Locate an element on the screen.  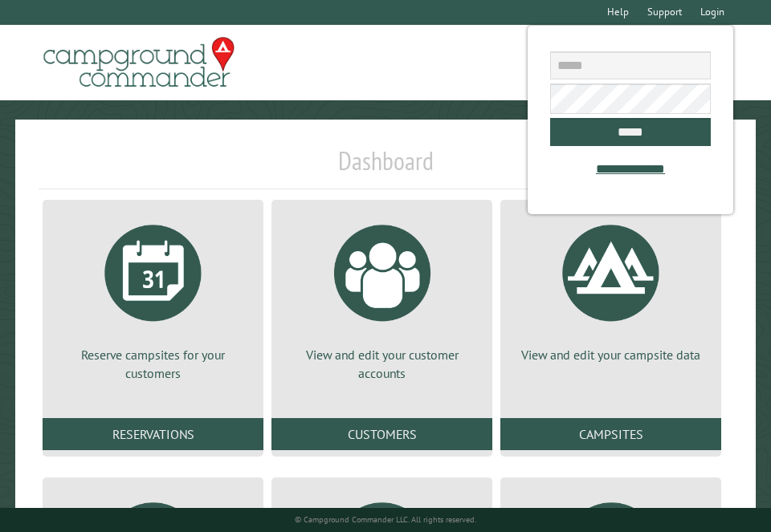
img: Campground Commander is located at coordinates (139, 62).